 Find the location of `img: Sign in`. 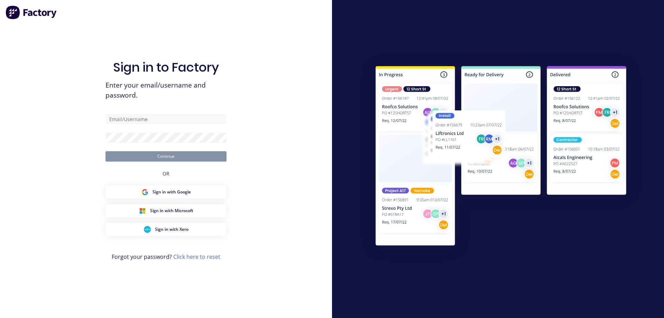

img: Sign in is located at coordinates (501, 157).